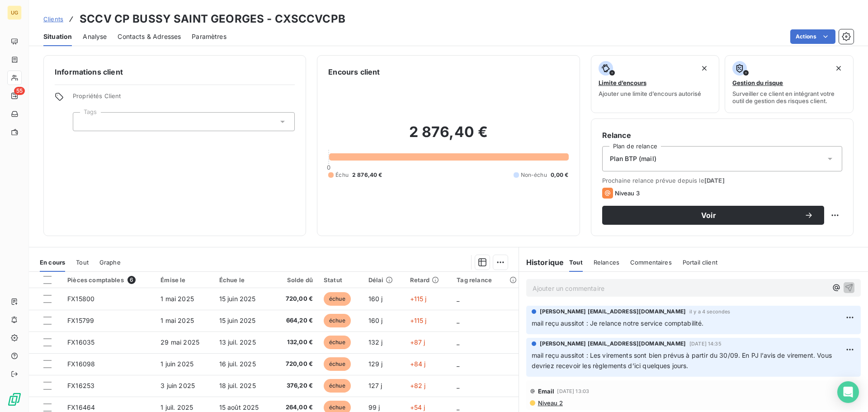 This screenshot has height=412, width=868. I want to click on span: 1 juil. 2025, so click(177, 407).